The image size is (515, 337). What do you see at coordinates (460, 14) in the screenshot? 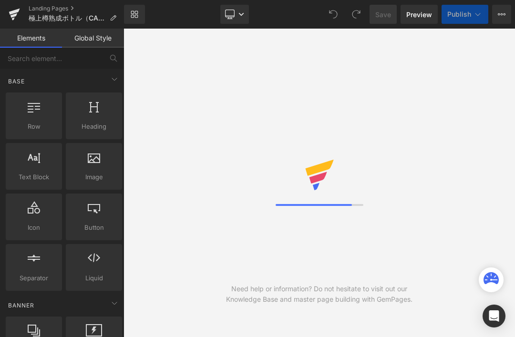
I see `span: Publish` at bounding box center [460, 14].